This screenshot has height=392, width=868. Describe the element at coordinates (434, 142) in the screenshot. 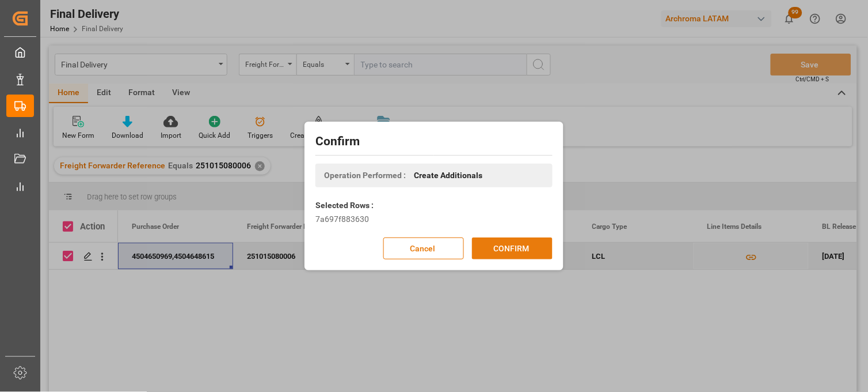

I see `h2: Confirm` at that location.